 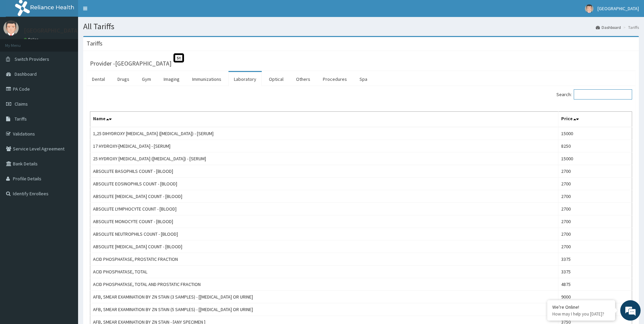 I want to click on a: Gym, so click(x=147, y=79).